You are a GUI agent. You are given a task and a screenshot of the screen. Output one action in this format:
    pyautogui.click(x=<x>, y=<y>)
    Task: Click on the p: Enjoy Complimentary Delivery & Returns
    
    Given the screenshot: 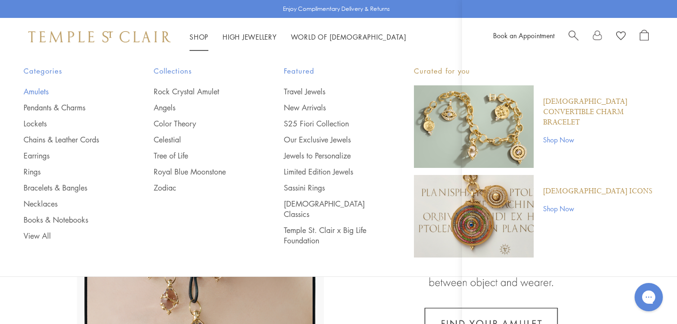 What is the action you would take?
    pyautogui.click(x=336, y=9)
    